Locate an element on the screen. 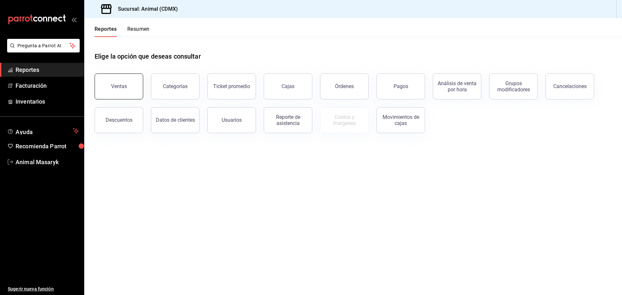 The width and height of the screenshot is (622, 295). button: Categorías is located at coordinates (175, 87).